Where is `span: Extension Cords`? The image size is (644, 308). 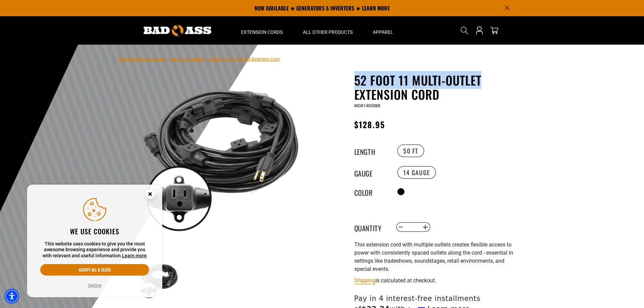 span: Extension Cords is located at coordinates (261, 32).